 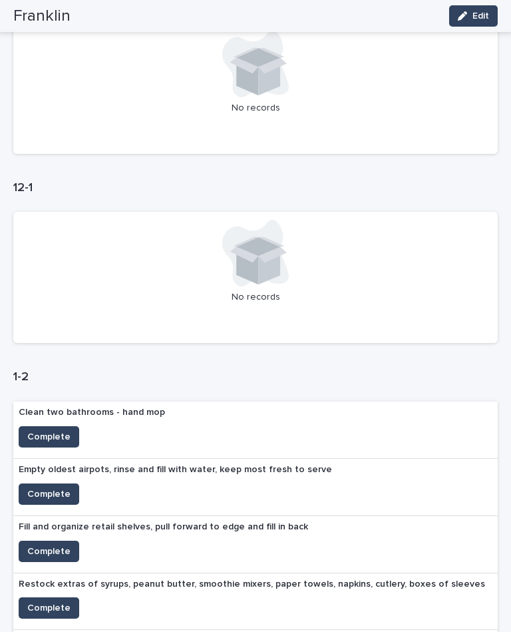 What do you see at coordinates (42, 16) in the screenshot?
I see `h2: Franklin` at bounding box center [42, 16].